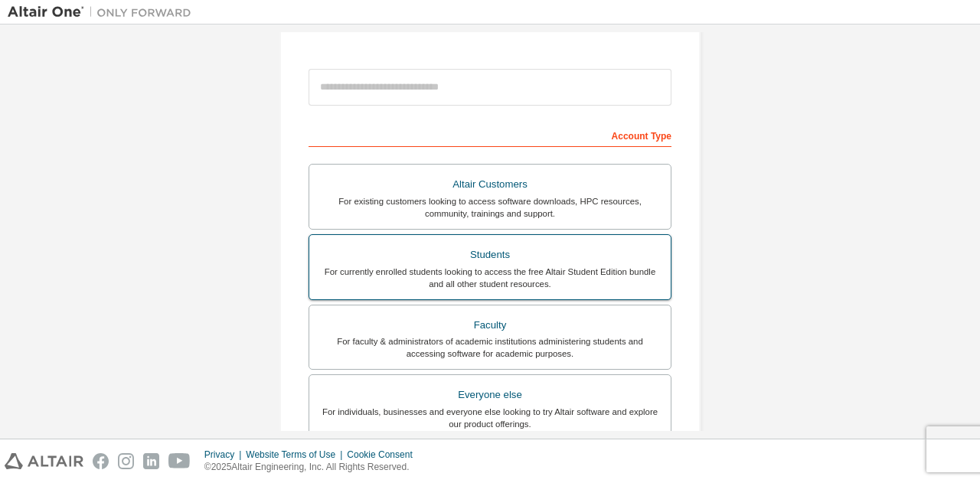  I want to click on div: For faculty & administrators of academic institutions administering students and accessing softwa..., so click(490, 348).